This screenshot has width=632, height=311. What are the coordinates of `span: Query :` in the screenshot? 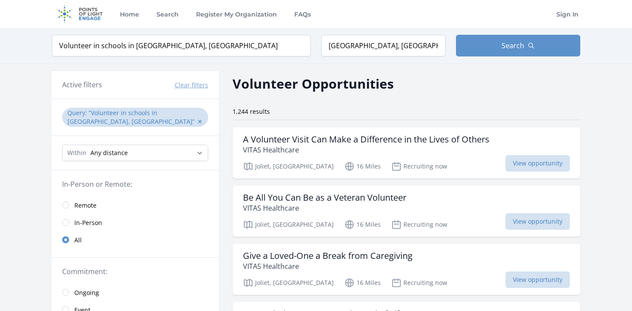 It's located at (78, 113).